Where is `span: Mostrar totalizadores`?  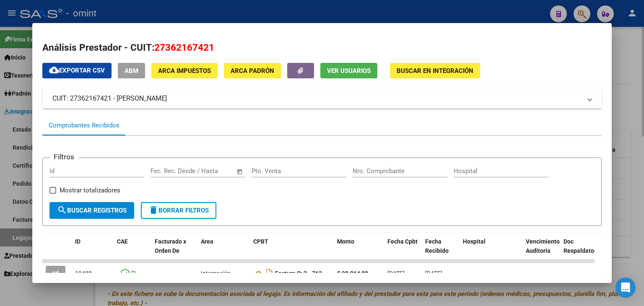 span: Mostrar totalizadores is located at coordinates (90, 190).